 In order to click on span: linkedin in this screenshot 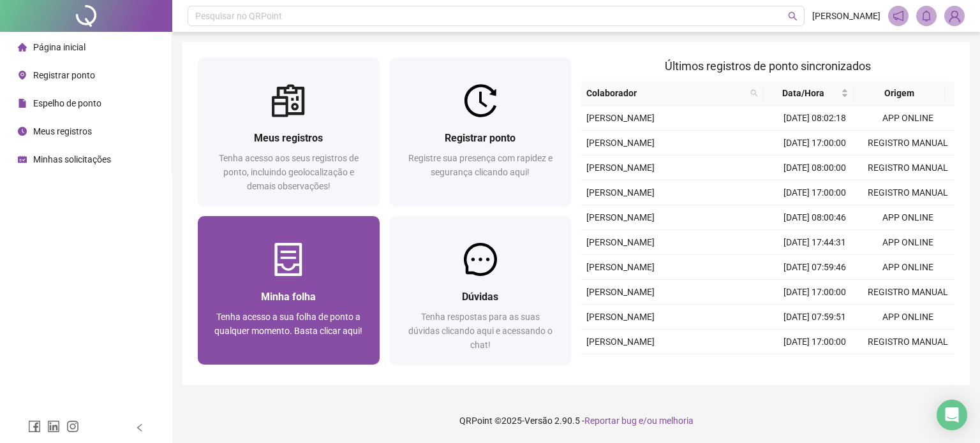, I will do `click(54, 426)`.